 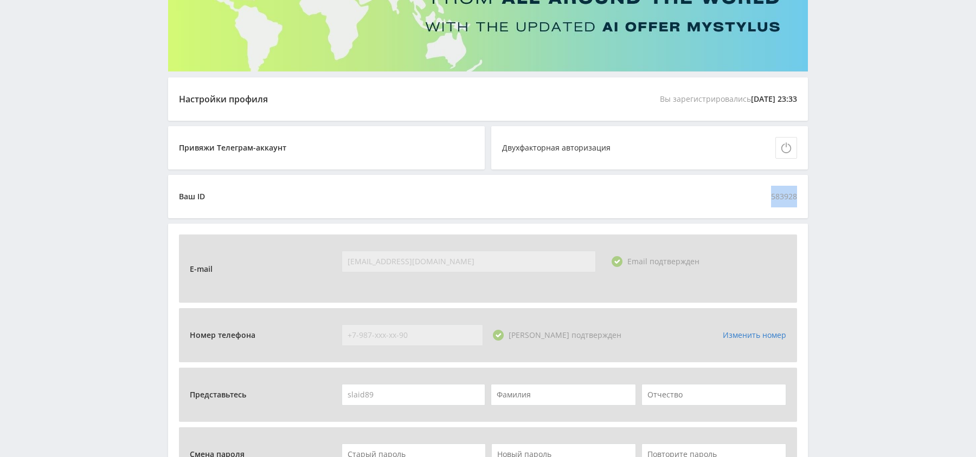 I want to click on span: Представьтесь, so click(x=221, y=395).